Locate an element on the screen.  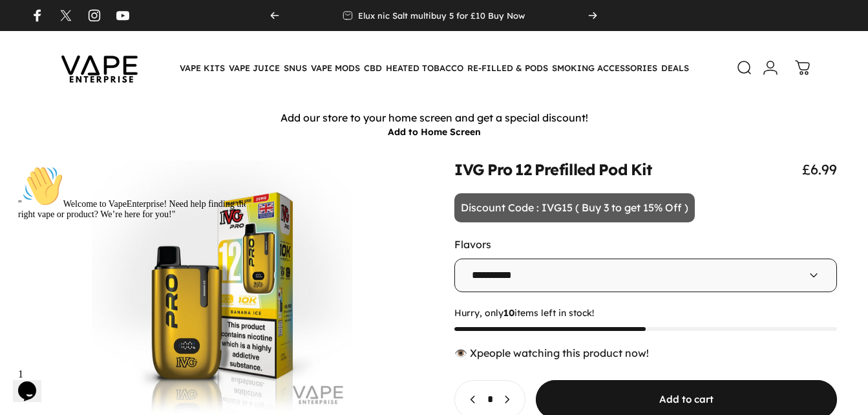
label: Flavors is located at coordinates (473, 244).